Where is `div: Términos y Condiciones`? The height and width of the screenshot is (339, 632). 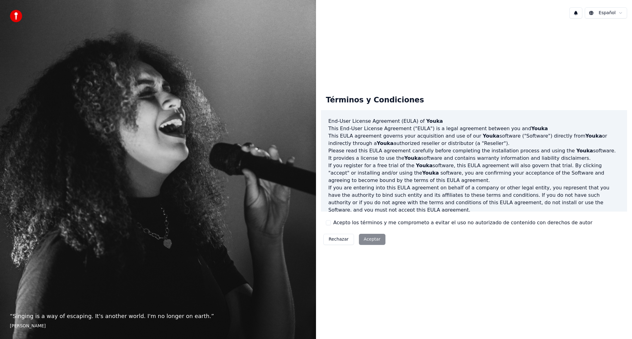 div: Términos y Condiciones is located at coordinates (375, 100).